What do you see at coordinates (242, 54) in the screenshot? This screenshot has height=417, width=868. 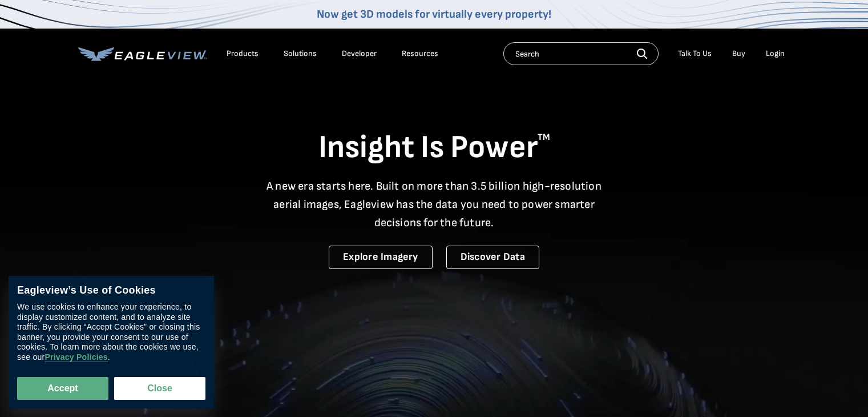 I see `div: Products` at bounding box center [242, 54].